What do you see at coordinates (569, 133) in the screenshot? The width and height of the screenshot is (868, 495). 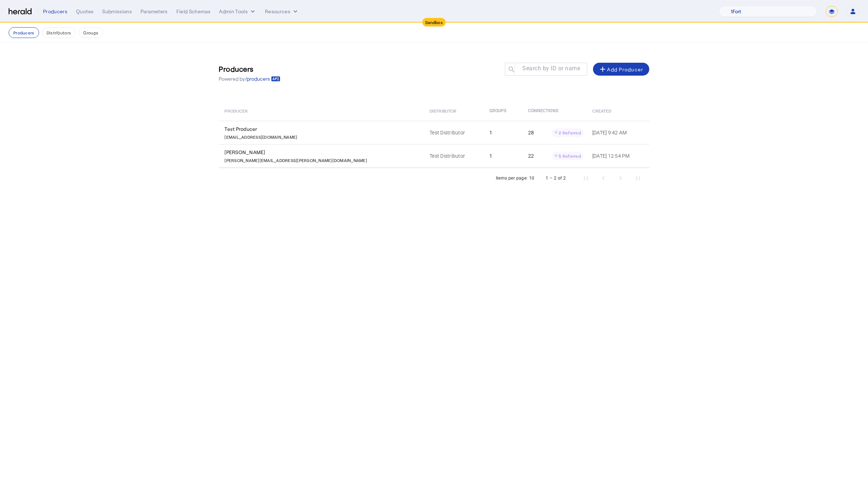 I see `span: 2 Referred` at bounding box center [569, 133].